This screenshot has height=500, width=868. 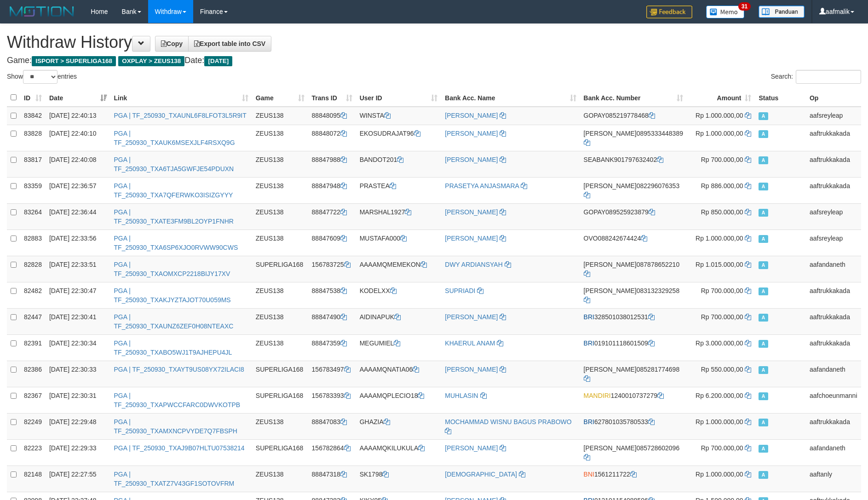 I want to click on a: KHAERUL ANAM, so click(x=470, y=343).